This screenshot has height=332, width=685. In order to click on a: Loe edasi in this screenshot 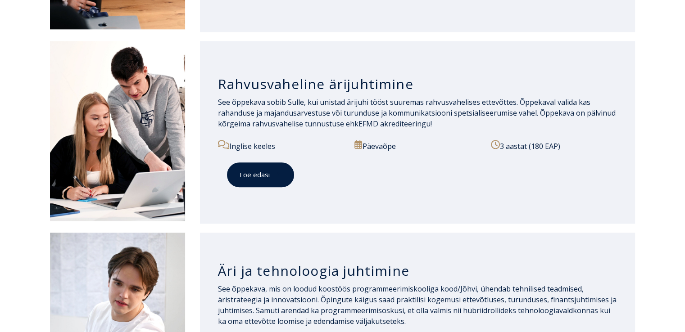, I will do `click(260, 175)`.